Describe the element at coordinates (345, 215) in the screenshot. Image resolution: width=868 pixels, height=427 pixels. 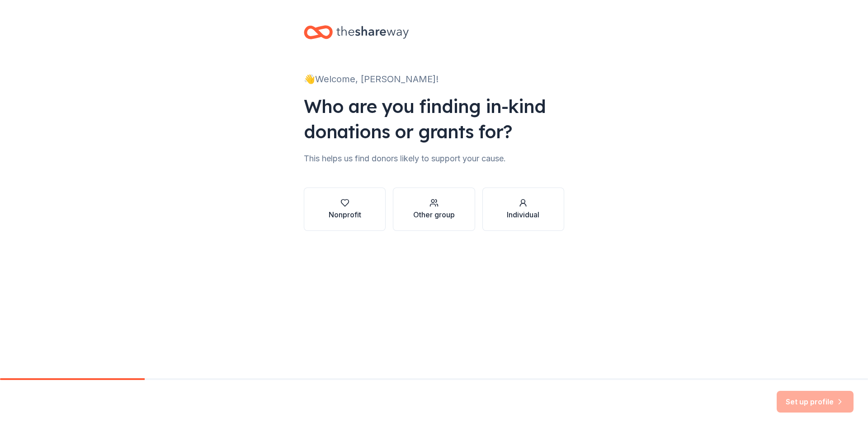
I see `div: Nonprofit` at that location.